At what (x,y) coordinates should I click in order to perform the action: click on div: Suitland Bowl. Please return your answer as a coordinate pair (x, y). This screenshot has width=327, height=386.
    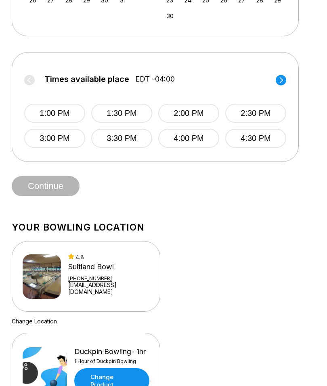
    Looking at the image, I should click on (109, 267).